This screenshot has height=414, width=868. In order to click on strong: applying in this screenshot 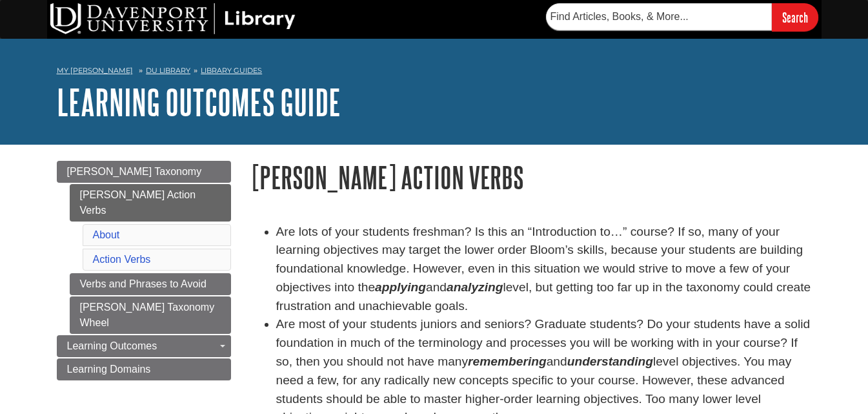, I will do `click(401, 287)`.